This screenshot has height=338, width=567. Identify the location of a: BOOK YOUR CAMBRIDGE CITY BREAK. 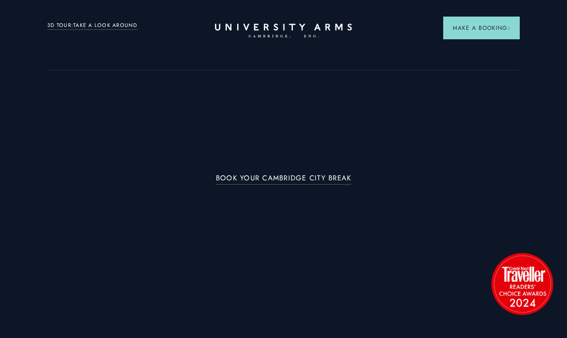
(284, 179).